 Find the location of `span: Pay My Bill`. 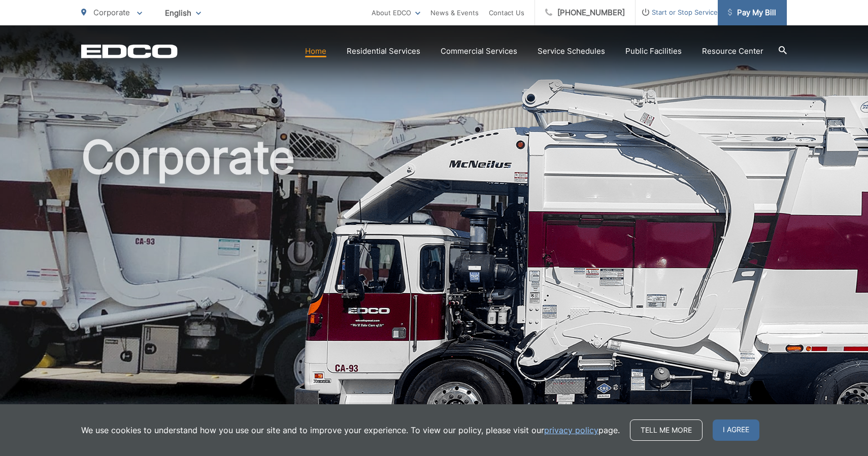

span: Pay My Bill is located at coordinates (751, 13).